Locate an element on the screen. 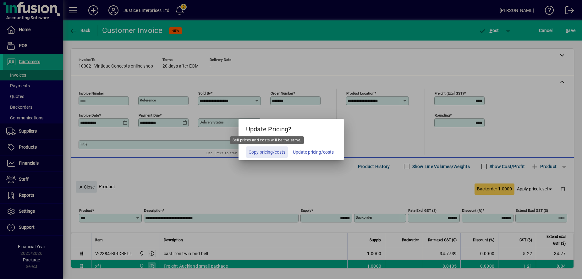 This screenshot has width=582, height=279. button: Copy pricing/costs is located at coordinates (267, 152).